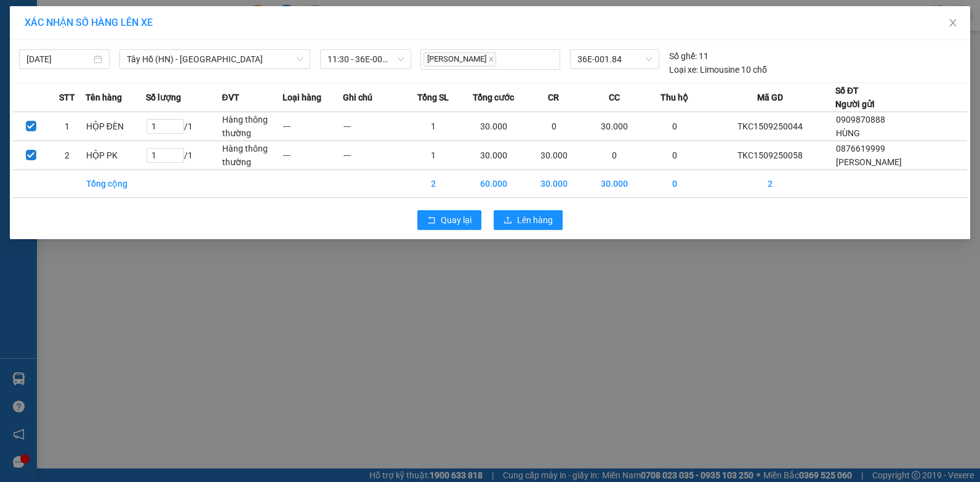 This screenshot has width=980, height=482. Describe the element at coordinates (689, 56) in the screenshot. I see `div: 11` at that location.